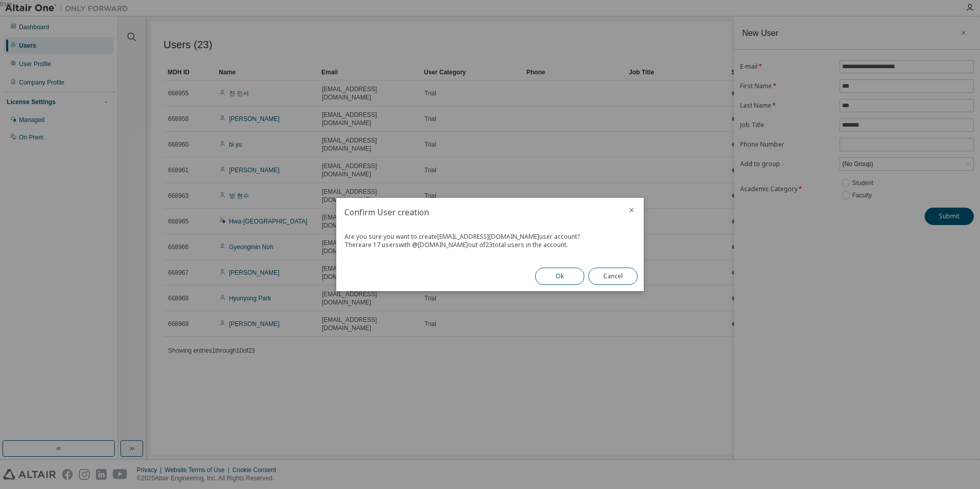 This screenshot has height=489, width=980. Describe the element at coordinates (560, 276) in the screenshot. I see `button: Ok` at that location.